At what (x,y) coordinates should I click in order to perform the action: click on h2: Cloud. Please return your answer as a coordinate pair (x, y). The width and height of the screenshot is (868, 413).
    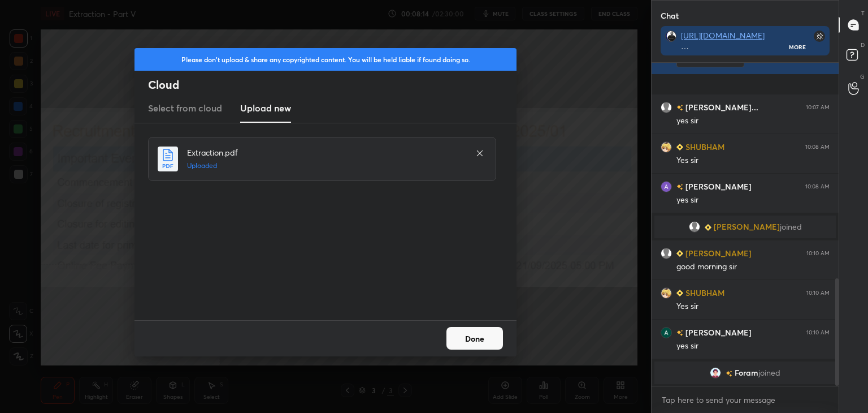
    Looking at the image, I should click on (332, 85).